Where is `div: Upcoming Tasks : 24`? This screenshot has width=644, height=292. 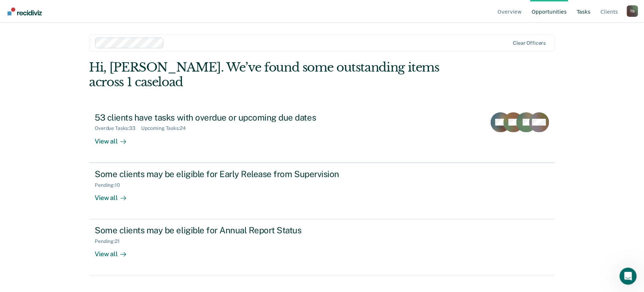
div: Upcoming Tasks : 24 is located at coordinates (166, 128).